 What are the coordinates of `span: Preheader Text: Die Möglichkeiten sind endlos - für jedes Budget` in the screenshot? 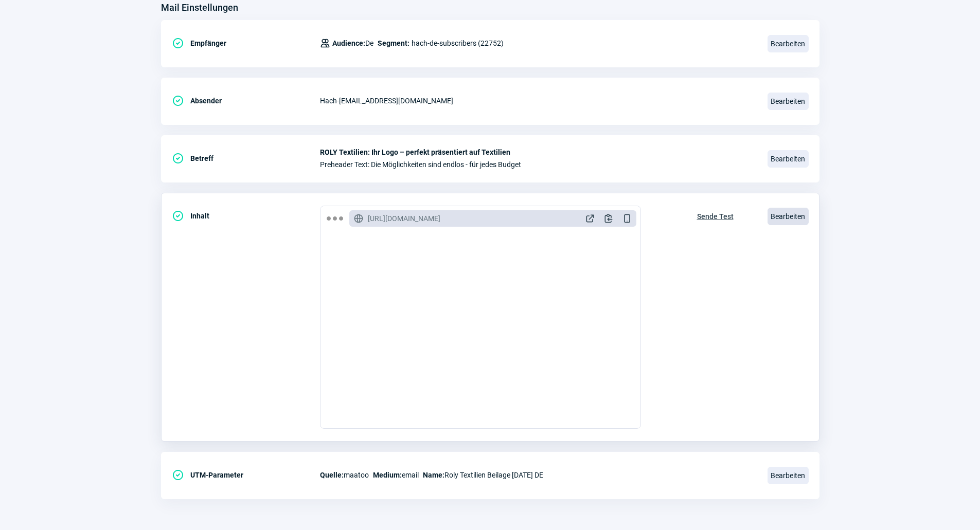 It's located at (538, 164).